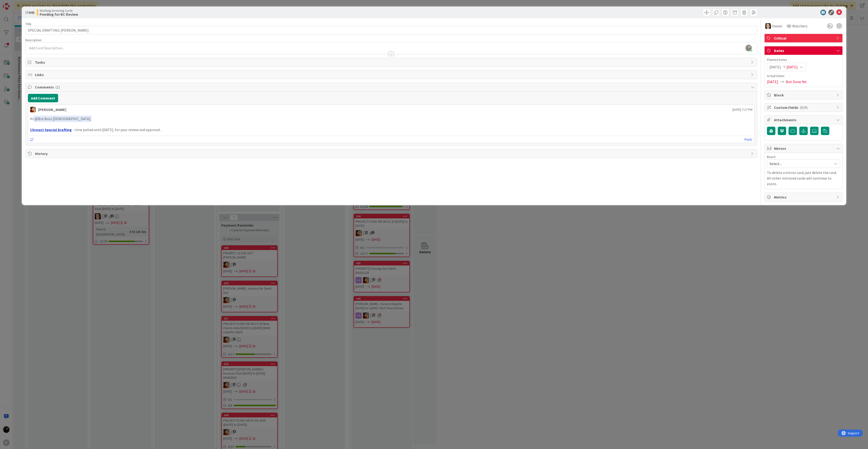 This screenshot has width=868, height=449. Describe the element at coordinates (804, 178) in the screenshot. I see `p: To delete a mirror card, just delete the card. All other mirrored cards will continue to exists.` at that location.